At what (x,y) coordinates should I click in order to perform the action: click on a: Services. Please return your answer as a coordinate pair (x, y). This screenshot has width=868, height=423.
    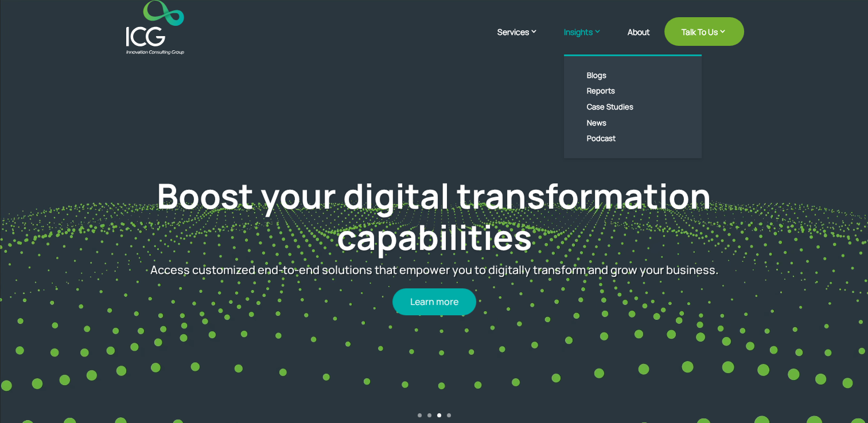
    Looking at the image, I should click on (523, 40).